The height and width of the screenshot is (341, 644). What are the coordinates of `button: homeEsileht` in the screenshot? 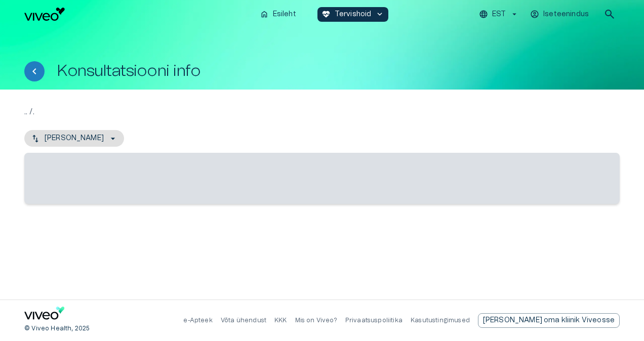 It's located at (278, 14).